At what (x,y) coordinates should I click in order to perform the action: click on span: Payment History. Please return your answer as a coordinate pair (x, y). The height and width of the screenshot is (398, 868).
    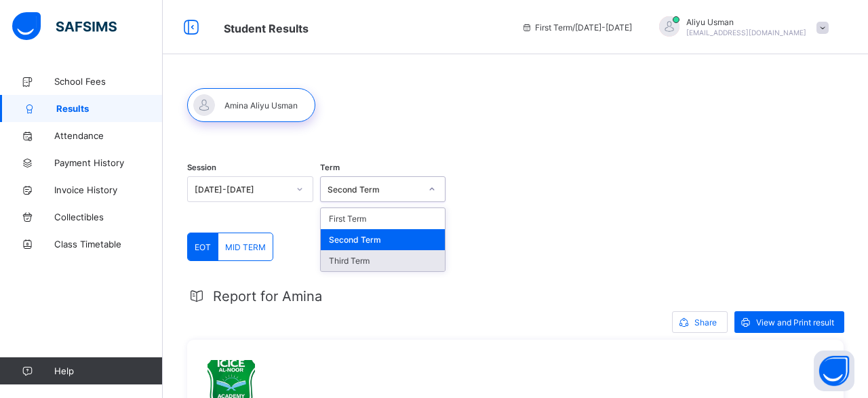
    Looking at the image, I should click on (109, 163).